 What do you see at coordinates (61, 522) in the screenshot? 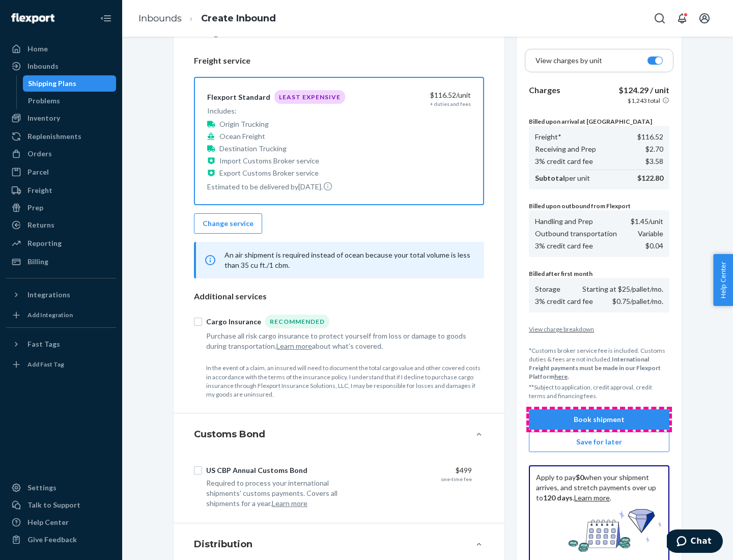
I see `a: Help Center` at bounding box center [61, 522].